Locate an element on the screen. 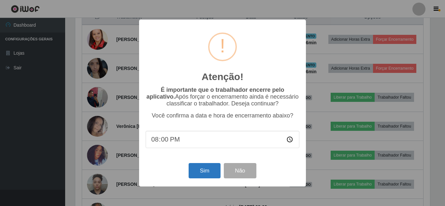  button: Não is located at coordinates (240, 171).